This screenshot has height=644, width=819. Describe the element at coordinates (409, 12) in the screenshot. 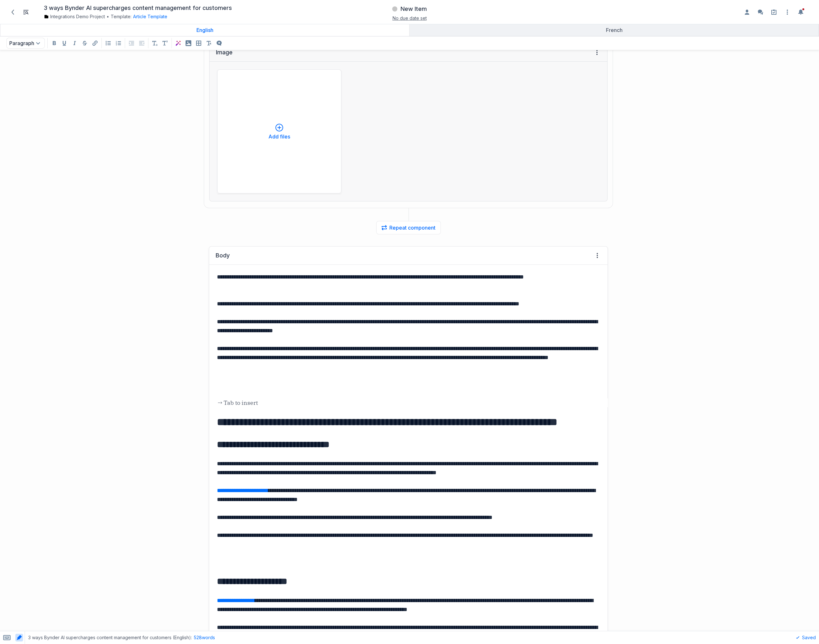

I see `div: New ItemNo due date set` at that location.